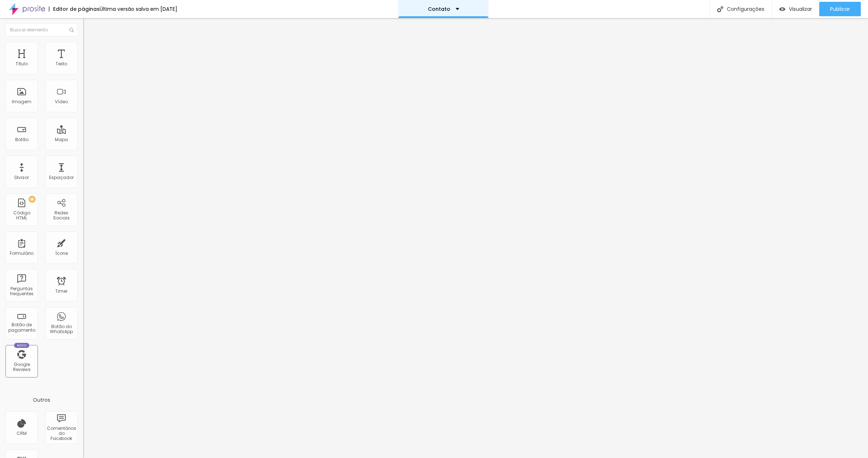  What do you see at coordinates (782, 9) in the screenshot?
I see `img: view-1.svg` at bounding box center [782, 9].